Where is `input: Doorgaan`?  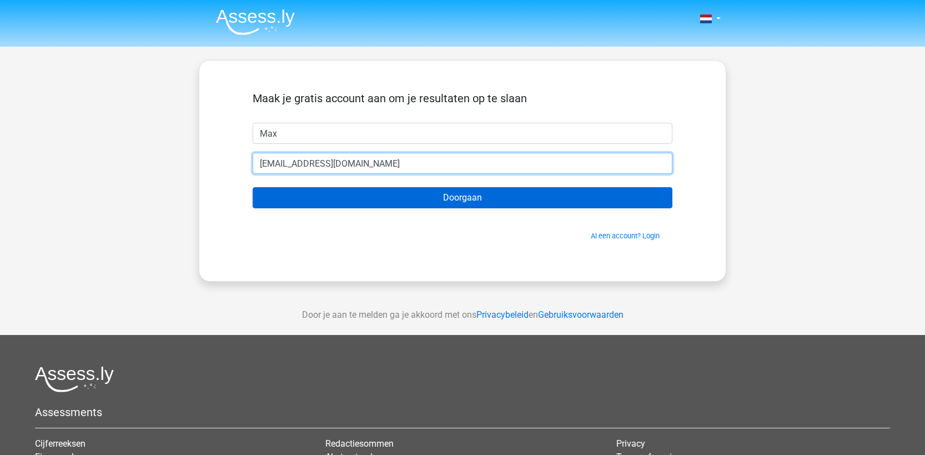 input: Doorgaan is located at coordinates (462, 198).